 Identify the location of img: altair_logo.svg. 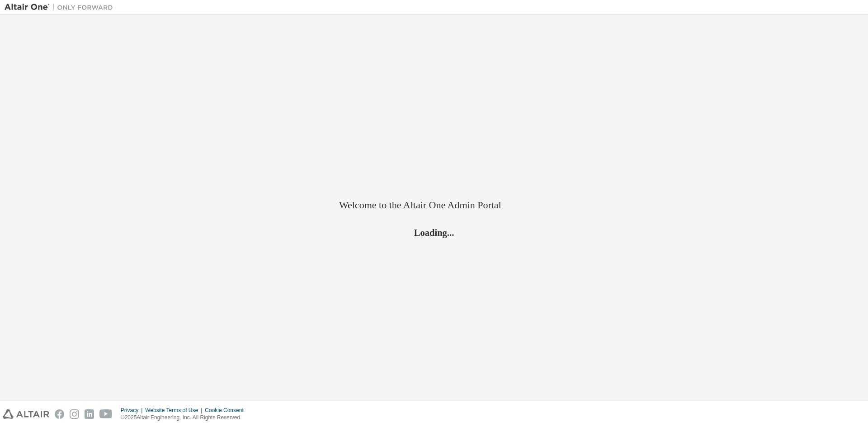
(26, 414).